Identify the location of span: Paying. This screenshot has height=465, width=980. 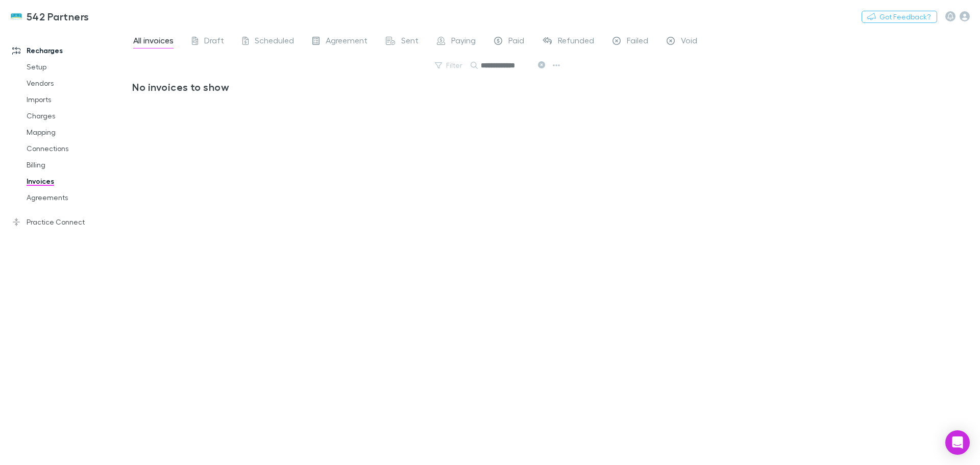
(464, 42).